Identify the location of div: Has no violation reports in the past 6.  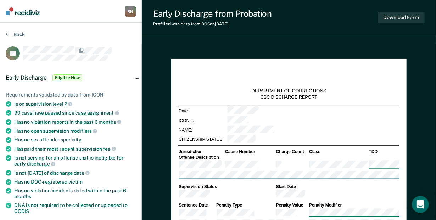
(75, 122).